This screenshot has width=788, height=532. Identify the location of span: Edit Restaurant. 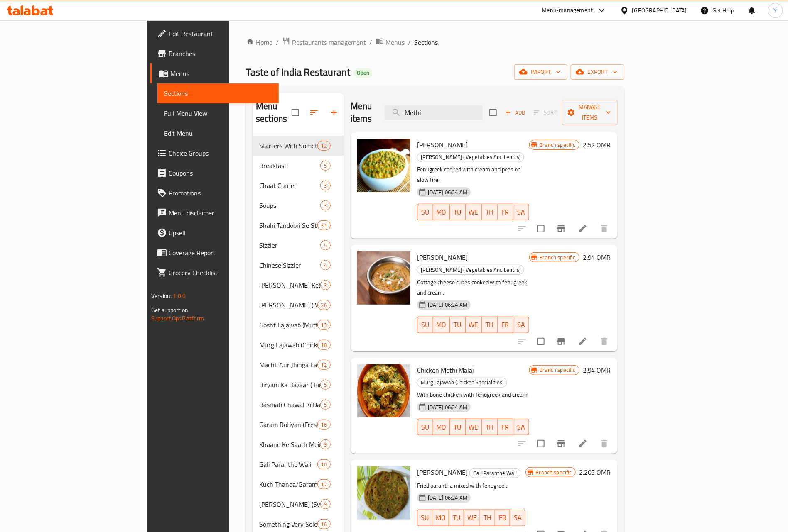
(221, 34).